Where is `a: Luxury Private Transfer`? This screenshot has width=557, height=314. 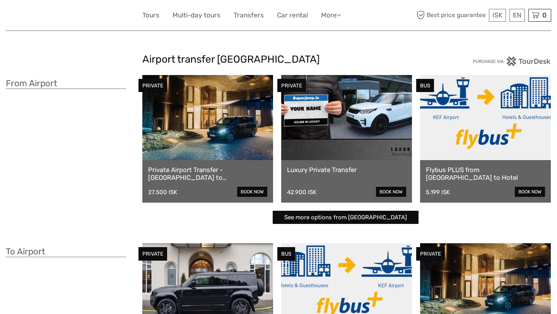
a: Luxury Private Transfer is located at coordinates (346, 170).